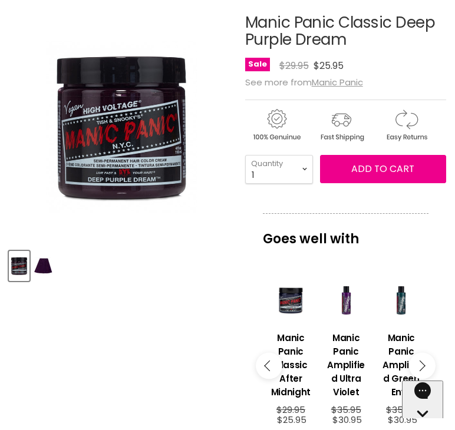 The height and width of the screenshot is (430, 455). What do you see at coordinates (337, 82) in the screenshot?
I see `a: Manic Panic` at bounding box center [337, 82].